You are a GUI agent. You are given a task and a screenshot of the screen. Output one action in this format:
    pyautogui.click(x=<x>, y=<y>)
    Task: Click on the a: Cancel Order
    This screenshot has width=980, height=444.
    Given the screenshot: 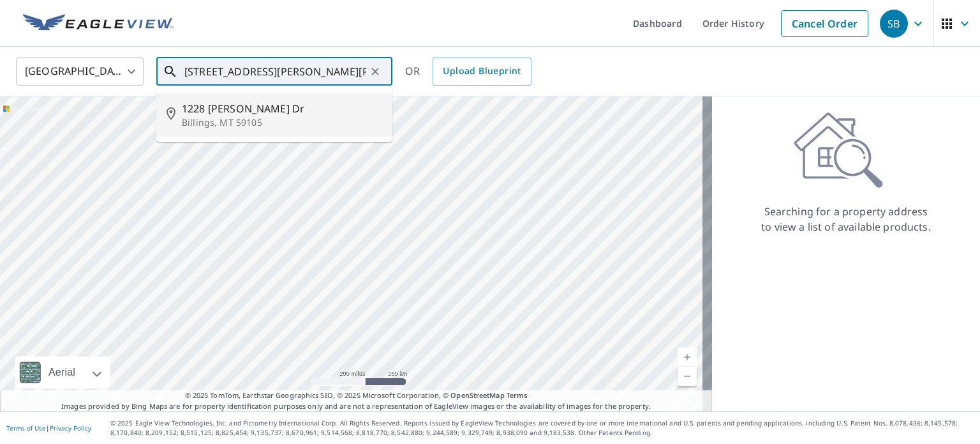 What is the action you would take?
    pyautogui.click(x=825, y=24)
    